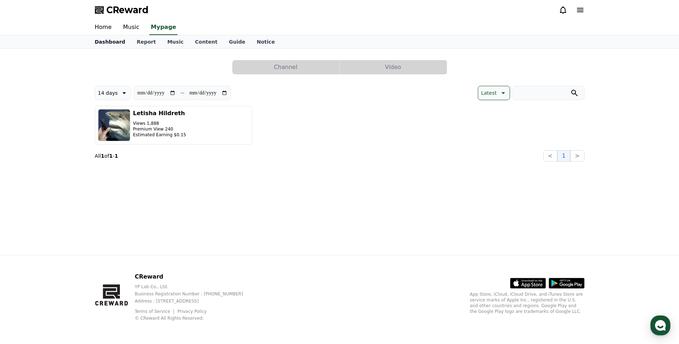  What do you see at coordinates (71, 152) in the screenshot?
I see `div: 请在频道批准后再上传视频。` at bounding box center [71, 152].